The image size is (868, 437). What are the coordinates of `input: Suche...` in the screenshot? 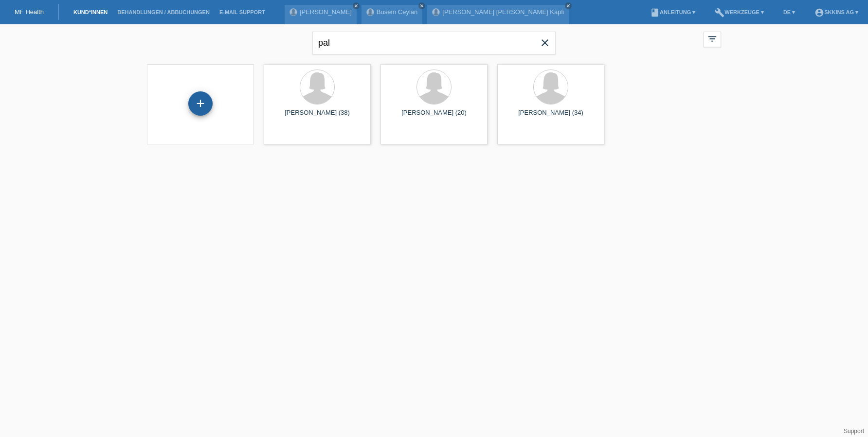 It's located at (434, 43).